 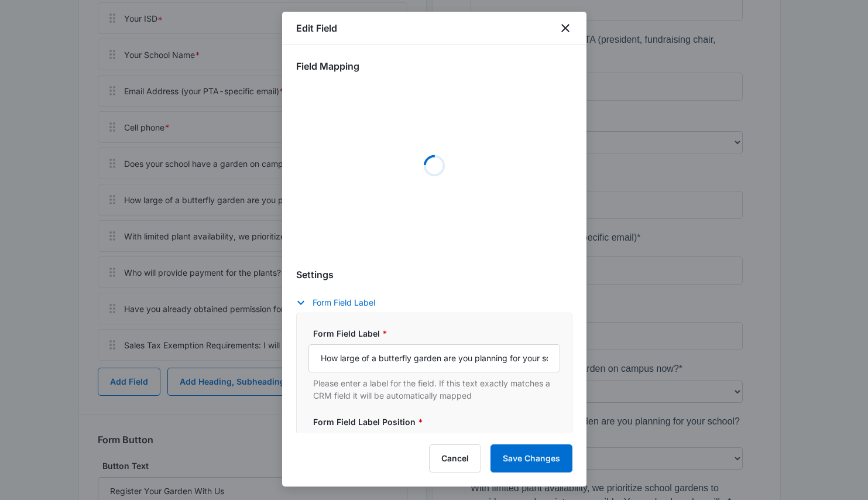 I want to click on h3: Field Mapping, so click(x=434, y=66).